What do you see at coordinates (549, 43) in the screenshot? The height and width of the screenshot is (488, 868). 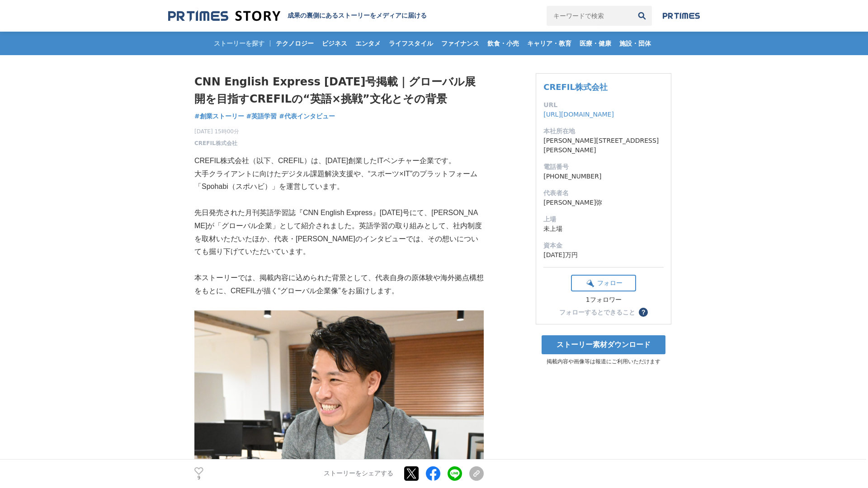 I see `span: キャリア・教育` at bounding box center [549, 43].